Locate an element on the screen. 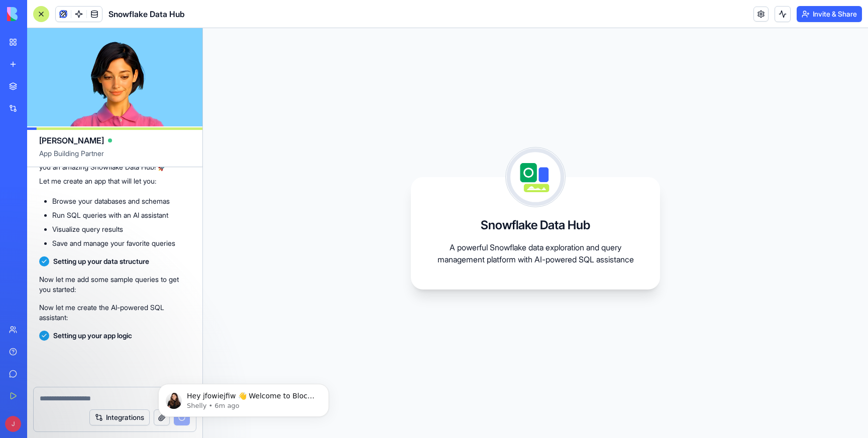  button: Invite & Share is located at coordinates (829, 14).